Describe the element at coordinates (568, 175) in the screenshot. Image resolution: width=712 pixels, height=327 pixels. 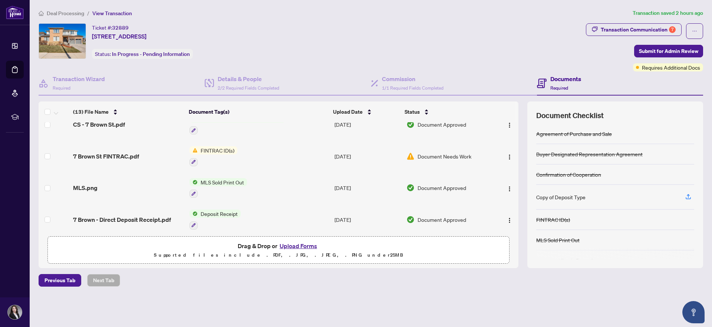
I see `div: Confirmation of Cooperation` at that location.